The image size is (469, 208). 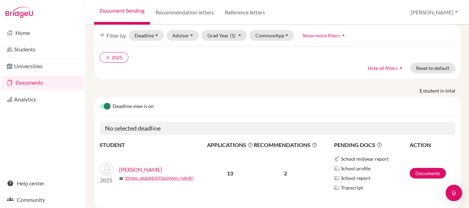 What do you see at coordinates (321, 35) in the screenshot?
I see `span: Show more filters` at bounding box center [321, 35].